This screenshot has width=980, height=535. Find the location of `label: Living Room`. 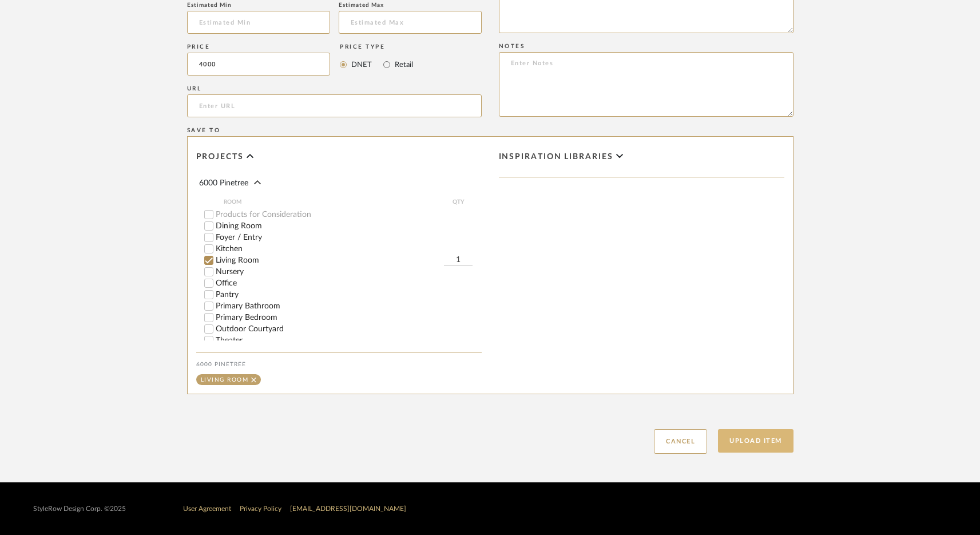

label: Living Room is located at coordinates (330, 260).